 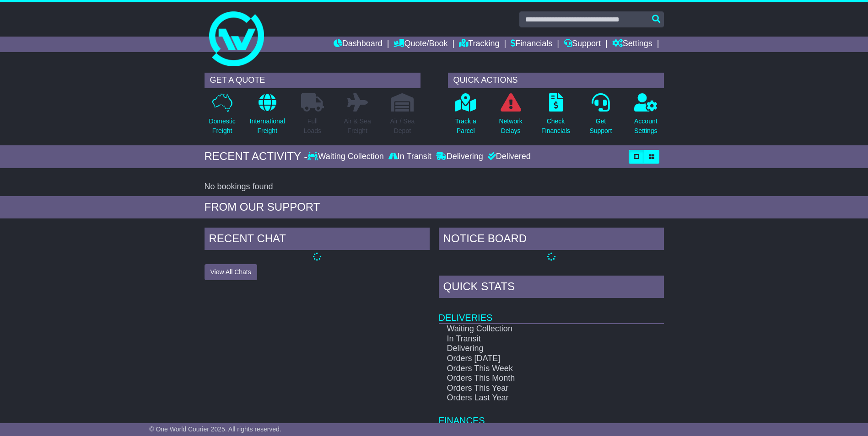 What do you see at coordinates (434, 207) in the screenshot?
I see `div: FROM OUR SUPPORT` at bounding box center [434, 207].